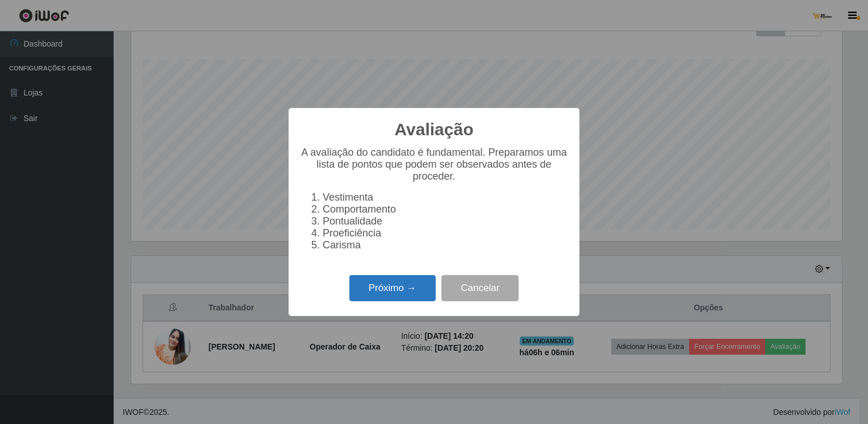 Image resolution: width=868 pixels, height=424 pixels. Describe the element at coordinates (445, 233) in the screenshot. I see `li: Proeficiência` at that location.